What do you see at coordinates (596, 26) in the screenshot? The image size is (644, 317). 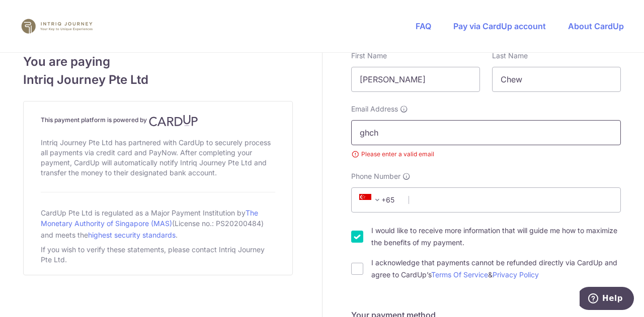 I see `a: About CardUp` at bounding box center [596, 26].